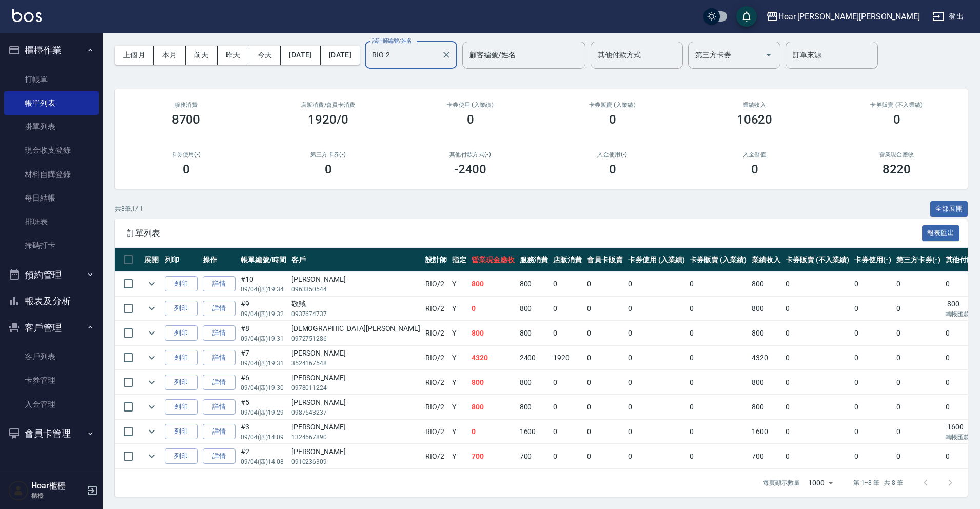  What do you see at coordinates (52, 79) in the screenshot?
I see `a: 打帳單` at bounding box center [52, 79].